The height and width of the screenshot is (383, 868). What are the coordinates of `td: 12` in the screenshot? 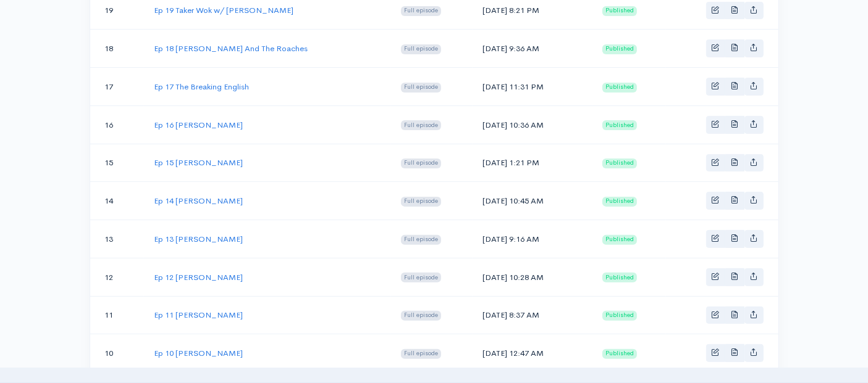 It's located at (117, 277).